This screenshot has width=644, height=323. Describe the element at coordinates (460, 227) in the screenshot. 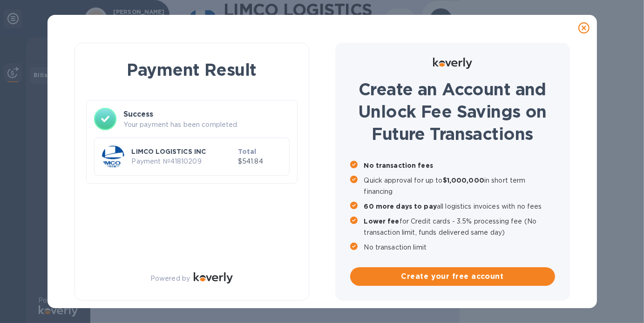

I see `p: for Credit cards - 3.5% processing fee (No transaction limit, funds delivered same day)` at that location.